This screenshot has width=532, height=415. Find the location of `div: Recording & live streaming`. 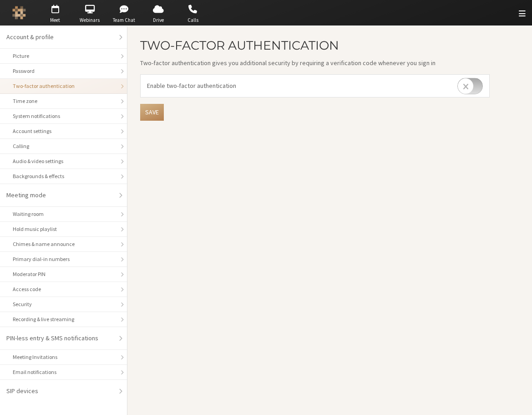

div: Recording & live streaming is located at coordinates (63, 320).